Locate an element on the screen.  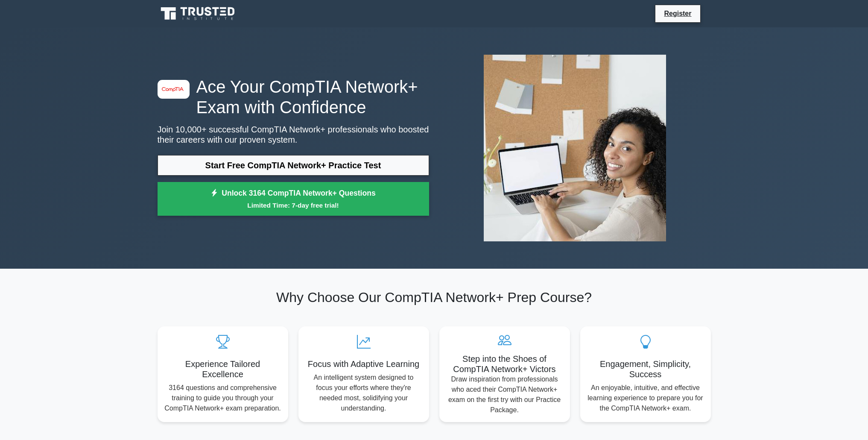
h2: Why Choose Our CompTIA Network+ Prep Course? is located at coordinates (434, 298).